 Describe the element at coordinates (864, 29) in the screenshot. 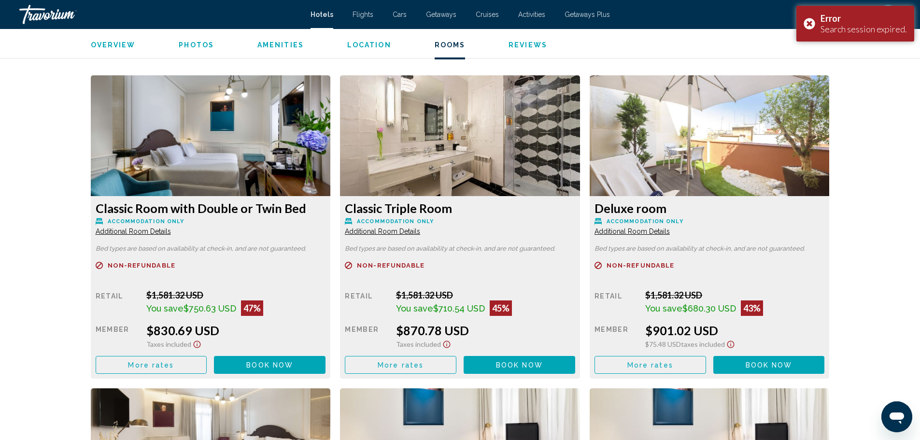

I see `div: Search session expired.` at that location.